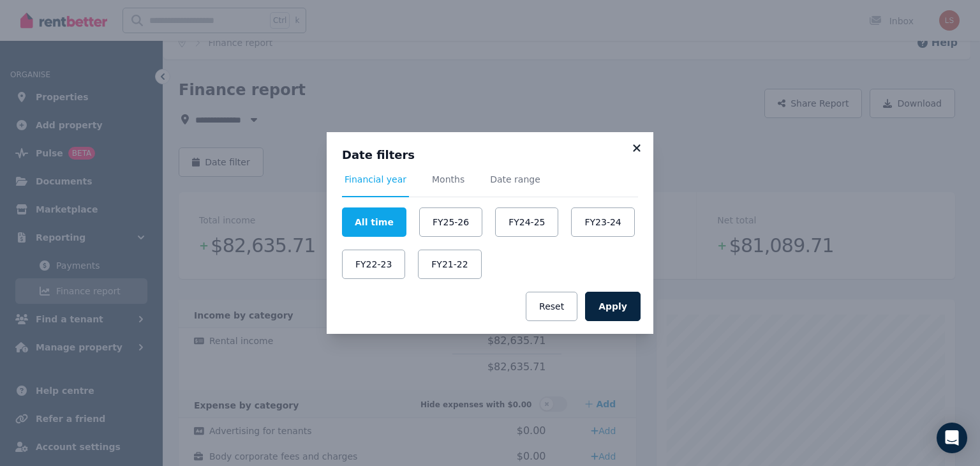 The width and height of the screenshot is (980, 466). What do you see at coordinates (373, 264) in the screenshot?
I see `button: FY22-23` at bounding box center [373, 264].